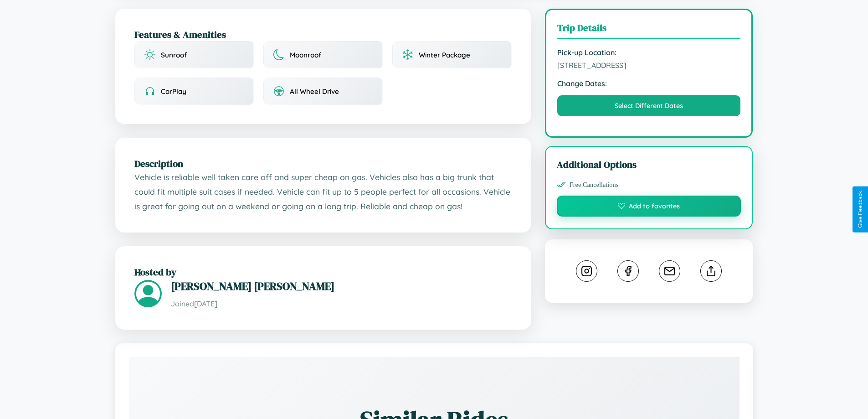  I want to click on span: Sunroof, so click(173, 55).